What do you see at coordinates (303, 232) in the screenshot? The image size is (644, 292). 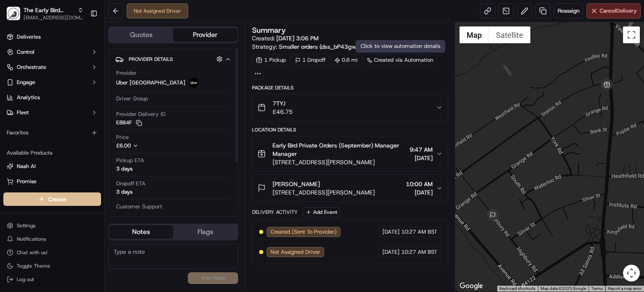 I see `span: Created (Sent To Provider)` at bounding box center [303, 232].